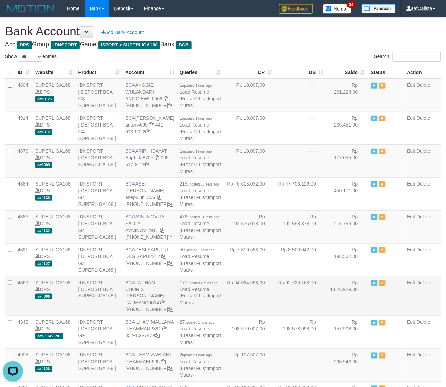  Describe the element at coordinates (54, 72) in the screenshot. I see `th: Website: activate to sort column ascending` at that location.